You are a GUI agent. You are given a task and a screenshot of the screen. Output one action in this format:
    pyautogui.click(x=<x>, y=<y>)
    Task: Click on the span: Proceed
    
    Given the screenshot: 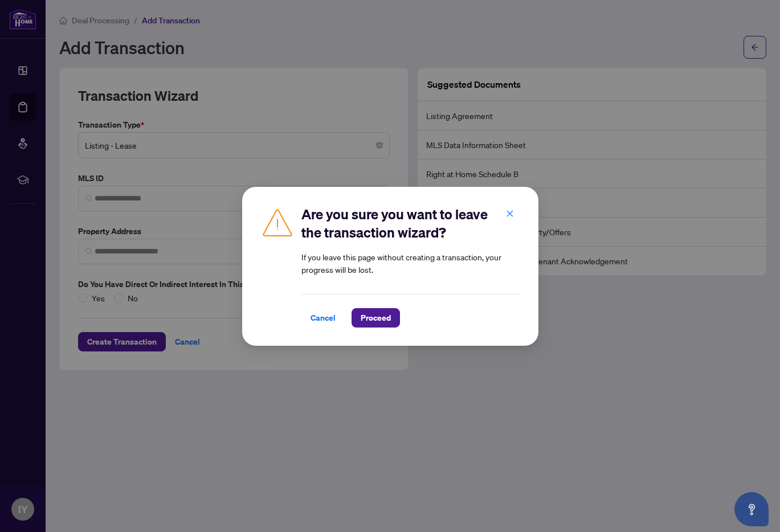 What is the action you would take?
    pyautogui.click(x=375, y=318)
    